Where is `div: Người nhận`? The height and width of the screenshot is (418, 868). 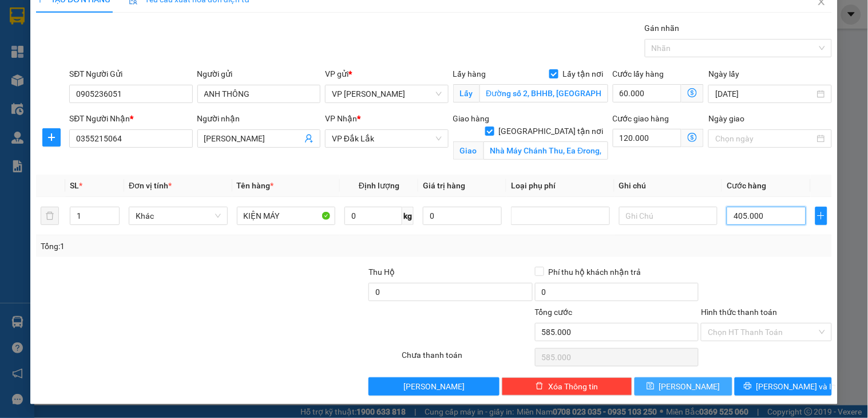 div: Người nhận is located at coordinates (259, 119).